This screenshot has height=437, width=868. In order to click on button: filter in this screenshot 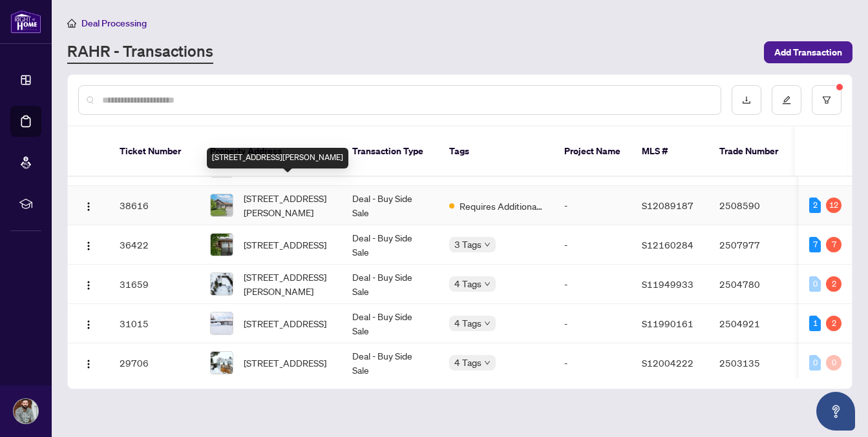, I will do `click(827, 100)`.